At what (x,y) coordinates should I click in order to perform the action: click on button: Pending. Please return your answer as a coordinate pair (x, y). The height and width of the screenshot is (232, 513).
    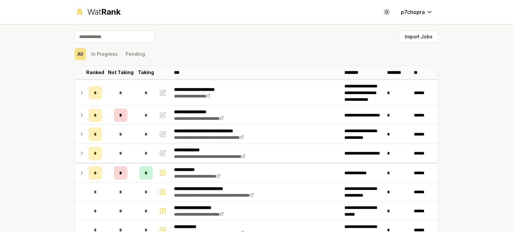
    Looking at the image, I should click on (135, 54).